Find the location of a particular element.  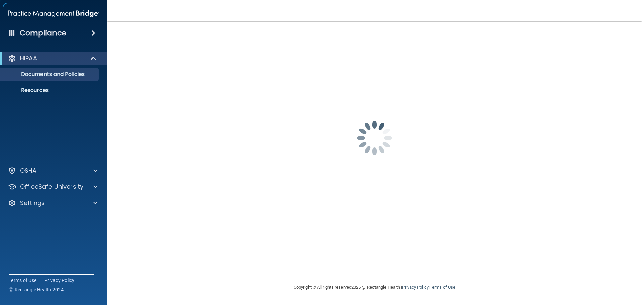

a: HIPAA is located at coordinates (53, 58).